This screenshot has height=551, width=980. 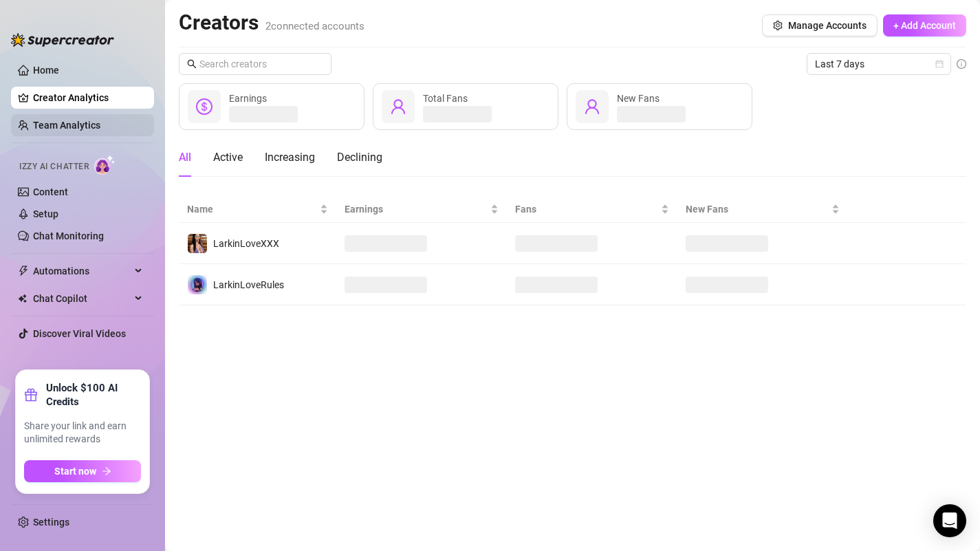 I want to click on input: Search creators, so click(x=256, y=64).